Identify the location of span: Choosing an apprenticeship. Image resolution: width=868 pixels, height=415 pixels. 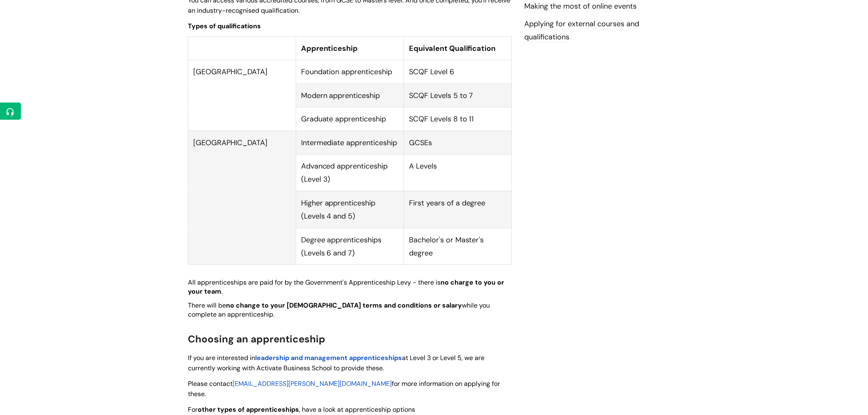
(256, 339).